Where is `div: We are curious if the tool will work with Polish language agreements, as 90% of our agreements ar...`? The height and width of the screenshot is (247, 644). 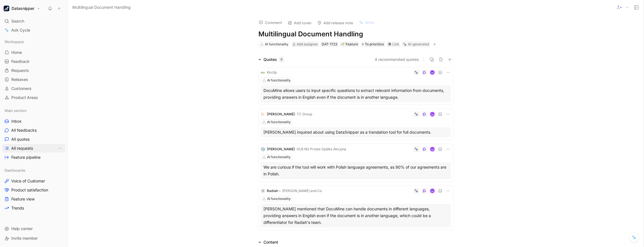 div: We are curious if the tool will work with Polish language agreements, as 90% of our agreements ar... is located at coordinates (356, 170).